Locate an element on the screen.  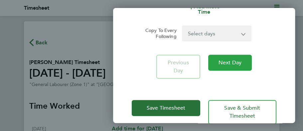
span: Save Timesheet is located at coordinates (166, 108).